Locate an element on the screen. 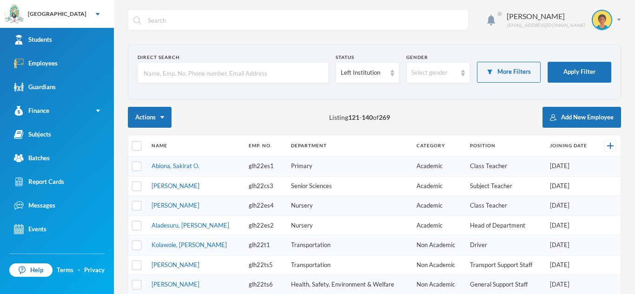 The width and height of the screenshot is (635, 294). b: 121 is located at coordinates (354, 117).